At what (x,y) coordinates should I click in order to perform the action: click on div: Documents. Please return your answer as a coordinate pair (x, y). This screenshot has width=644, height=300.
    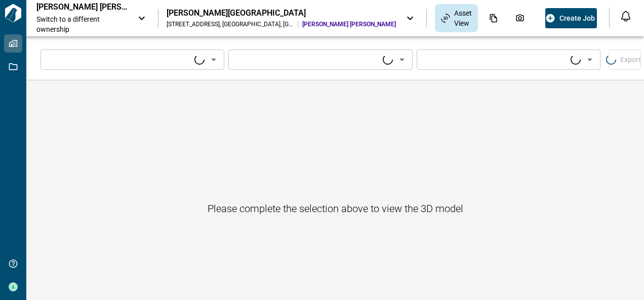
    Looking at the image, I should click on (494, 18).